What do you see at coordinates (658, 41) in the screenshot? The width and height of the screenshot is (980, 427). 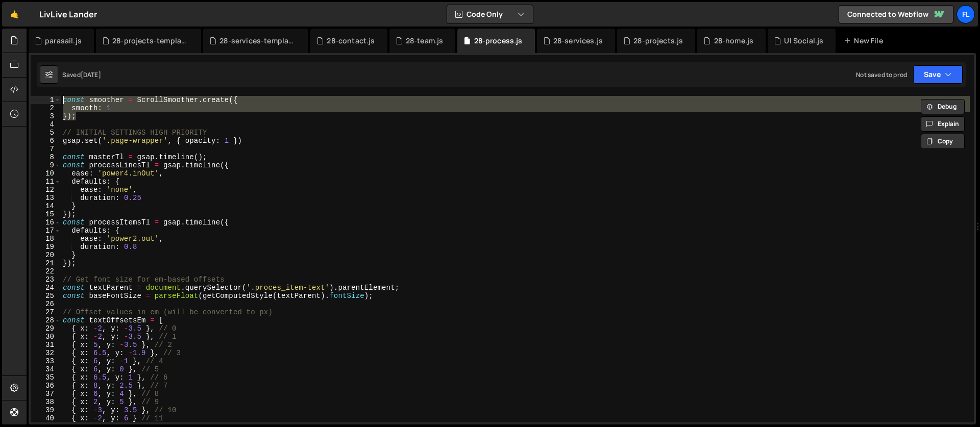 I see `div: 28-projects.js` at bounding box center [658, 41].